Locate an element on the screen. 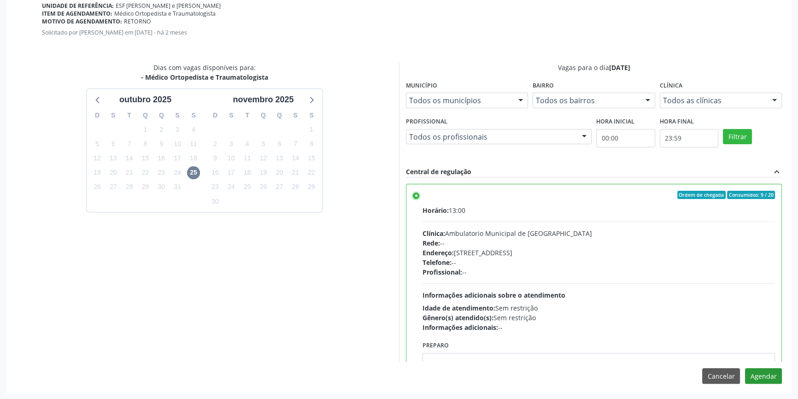 Image resolution: width=798 pixels, height=399 pixels. span: Rede: is located at coordinates (431, 243).